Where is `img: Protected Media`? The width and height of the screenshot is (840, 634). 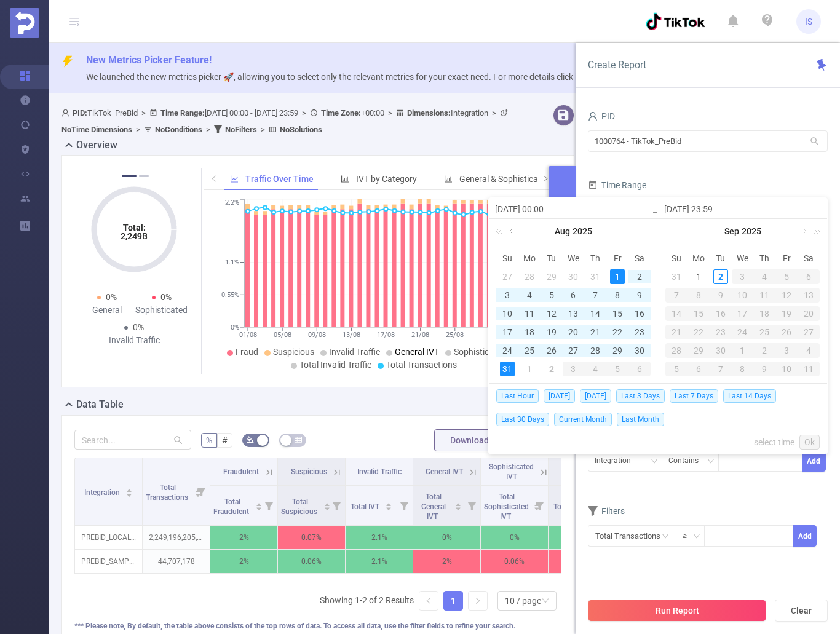
img: Protected Media is located at coordinates (25, 23).